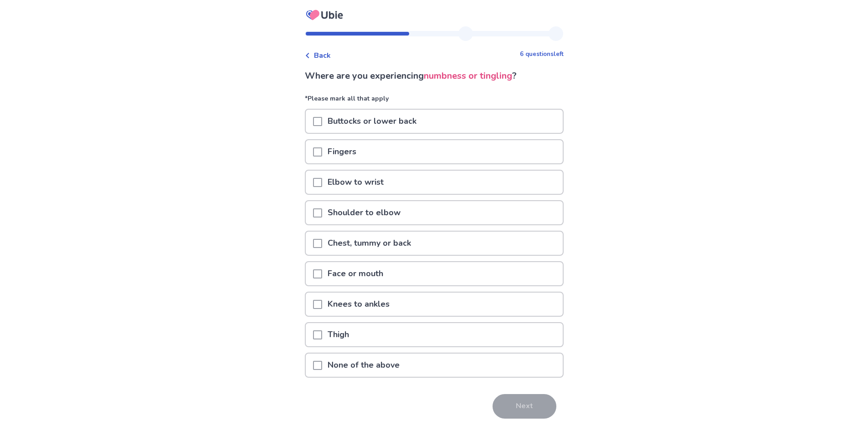 The width and height of the screenshot is (868, 430). I want to click on p: Elbow to wrist, so click(355, 182).